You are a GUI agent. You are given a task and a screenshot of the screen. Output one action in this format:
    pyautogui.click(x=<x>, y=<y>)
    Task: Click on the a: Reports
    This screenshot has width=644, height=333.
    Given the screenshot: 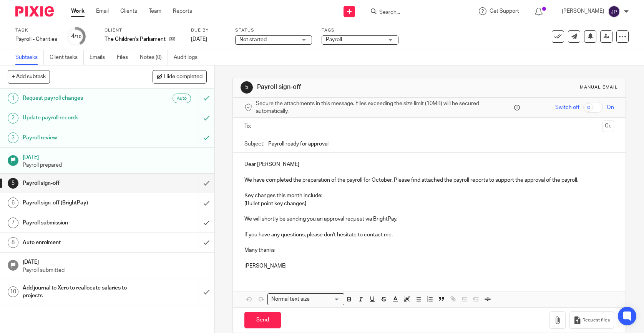 What is the action you would take?
    pyautogui.click(x=183, y=11)
    